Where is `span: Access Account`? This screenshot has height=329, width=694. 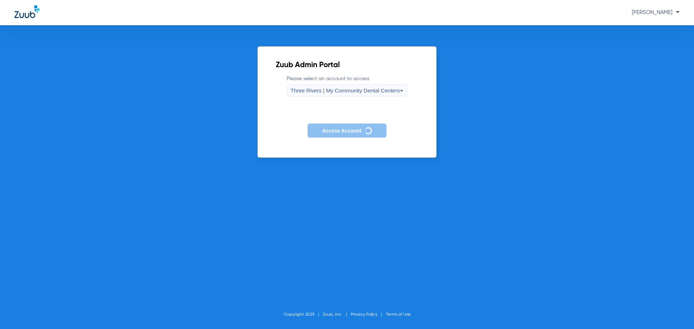 span: Access Account is located at coordinates (342, 131).